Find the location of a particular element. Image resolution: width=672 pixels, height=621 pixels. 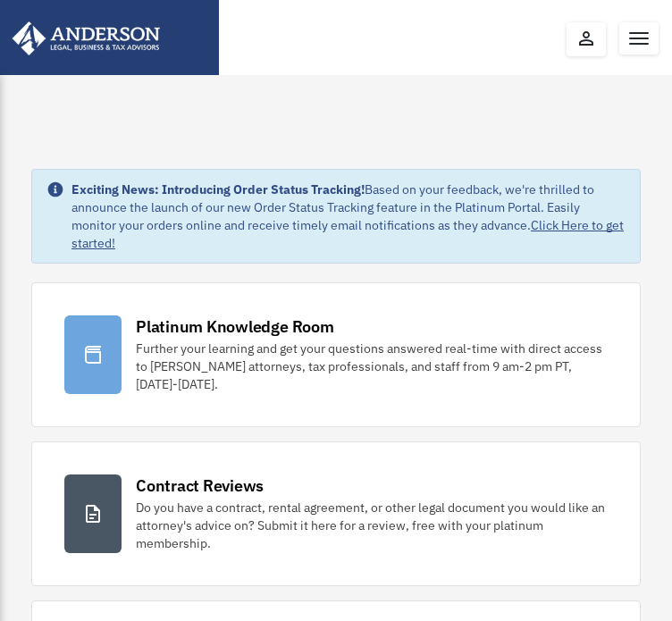

div: Further your learning and get your questions answered real-time with direct access to [PERSON_NAM... is located at coordinates (372, 367).